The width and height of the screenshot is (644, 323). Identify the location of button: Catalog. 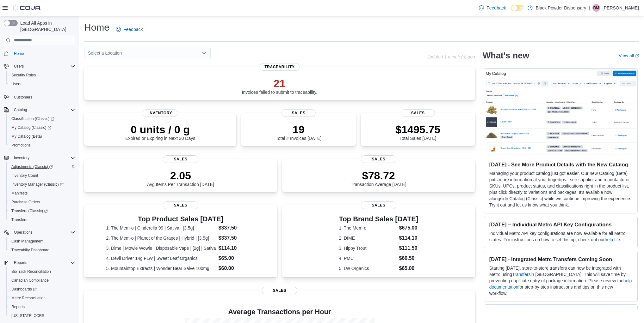
(21, 110).